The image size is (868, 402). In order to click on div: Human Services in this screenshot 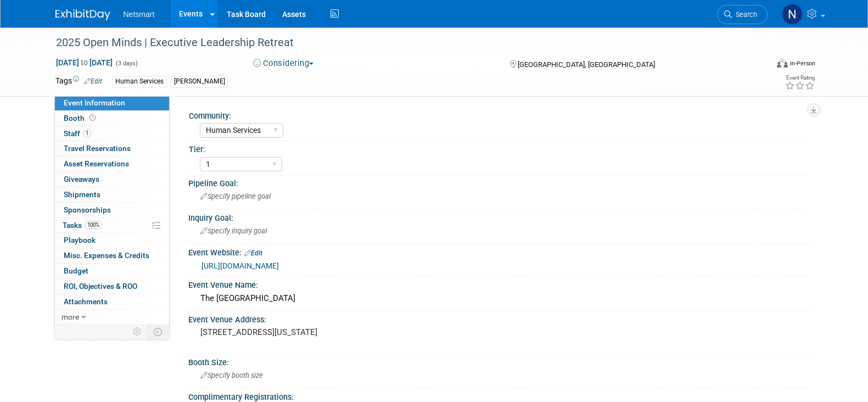, I will do `click(139, 82)`.